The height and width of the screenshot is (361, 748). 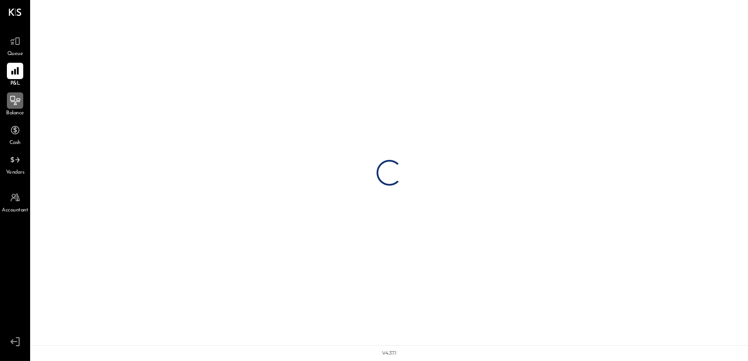 What do you see at coordinates (15, 105) in the screenshot?
I see `a: Balance` at bounding box center [15, 105].